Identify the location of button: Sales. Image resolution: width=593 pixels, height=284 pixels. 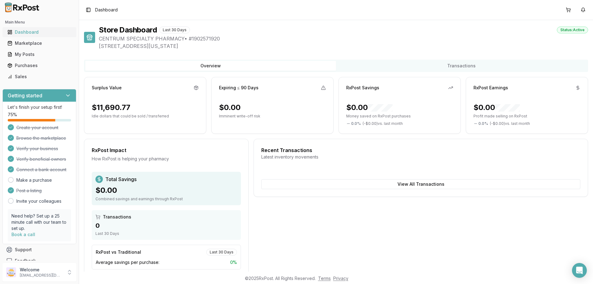
(39, 77).